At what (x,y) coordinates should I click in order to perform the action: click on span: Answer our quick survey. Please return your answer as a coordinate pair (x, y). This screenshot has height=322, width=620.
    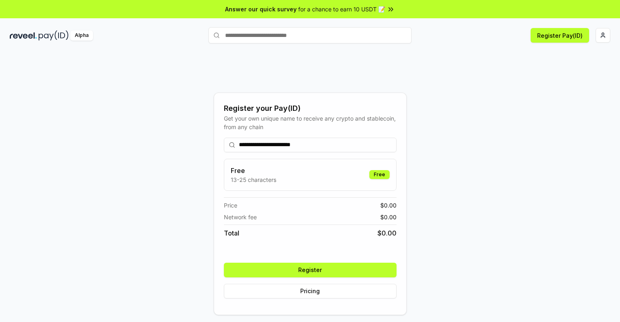
    Looking at the image, I should click on (261, 9).